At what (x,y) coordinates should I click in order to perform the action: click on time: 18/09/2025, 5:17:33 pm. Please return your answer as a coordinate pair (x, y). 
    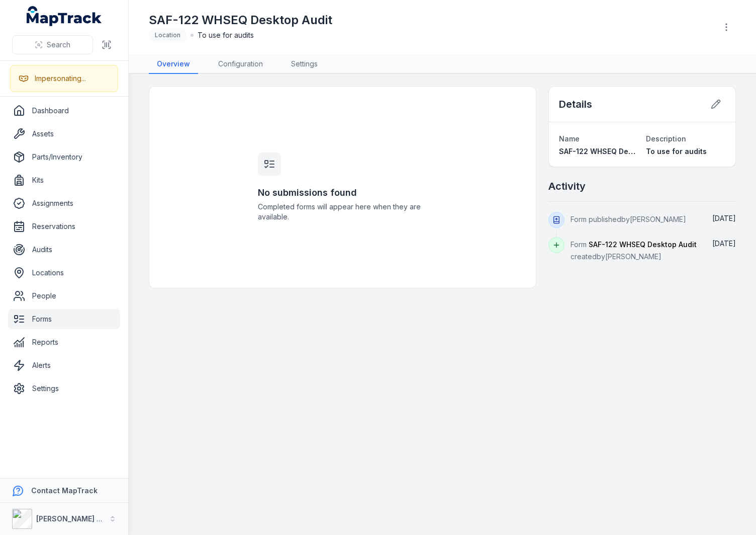
    Looking at the image, I should click on (724, 218).